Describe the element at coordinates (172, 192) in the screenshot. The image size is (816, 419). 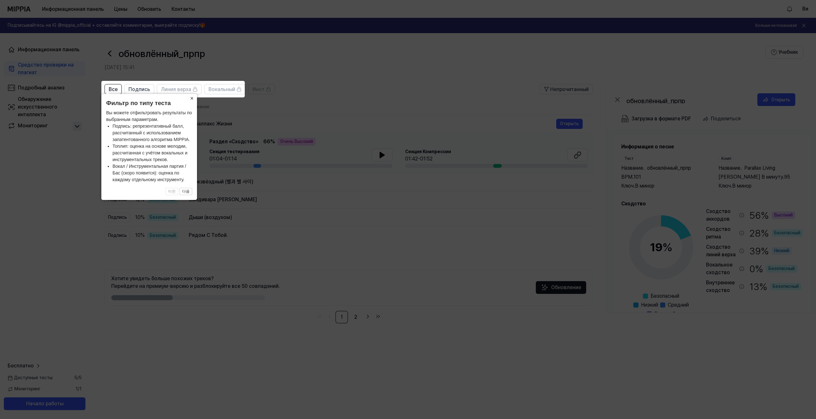
I see `button: 이전` at that location.